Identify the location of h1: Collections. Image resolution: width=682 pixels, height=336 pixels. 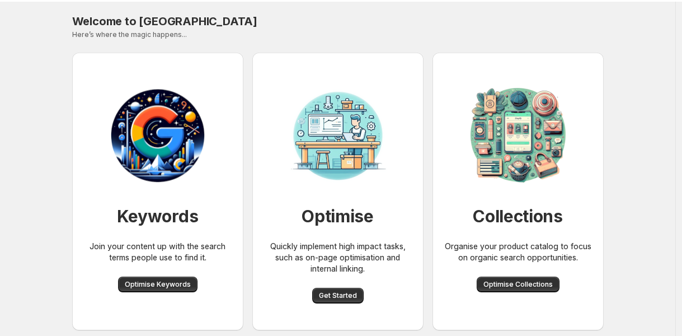
(517, 216).